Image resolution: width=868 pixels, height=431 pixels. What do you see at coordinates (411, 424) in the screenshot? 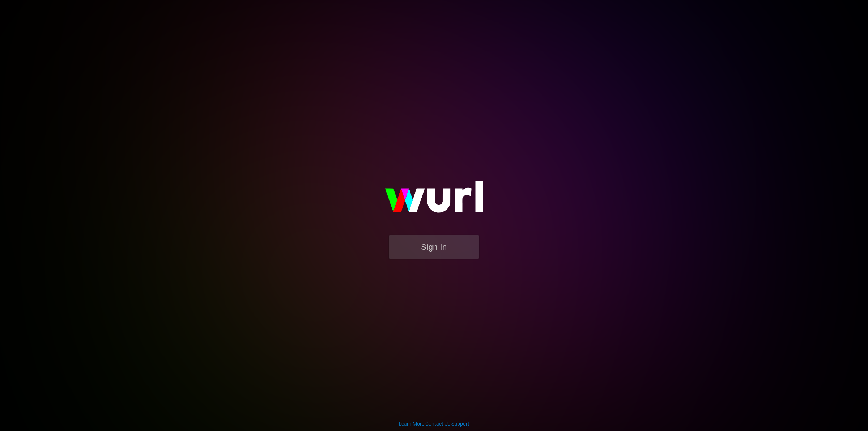
I see `a: Learn More` at bounding box center [411, 424].